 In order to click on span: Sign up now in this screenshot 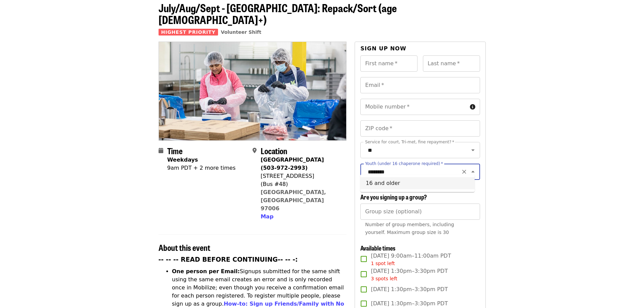, I will do `click(383, 48)`.